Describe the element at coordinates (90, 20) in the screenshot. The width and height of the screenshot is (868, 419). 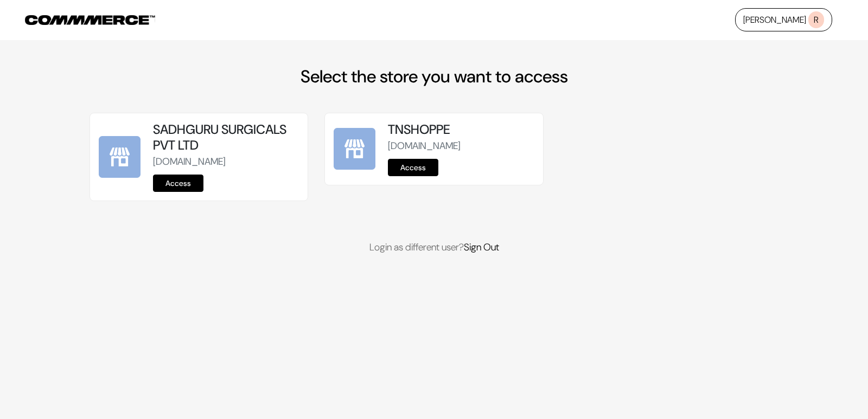
I see `img: COMMMERCE` at that location.